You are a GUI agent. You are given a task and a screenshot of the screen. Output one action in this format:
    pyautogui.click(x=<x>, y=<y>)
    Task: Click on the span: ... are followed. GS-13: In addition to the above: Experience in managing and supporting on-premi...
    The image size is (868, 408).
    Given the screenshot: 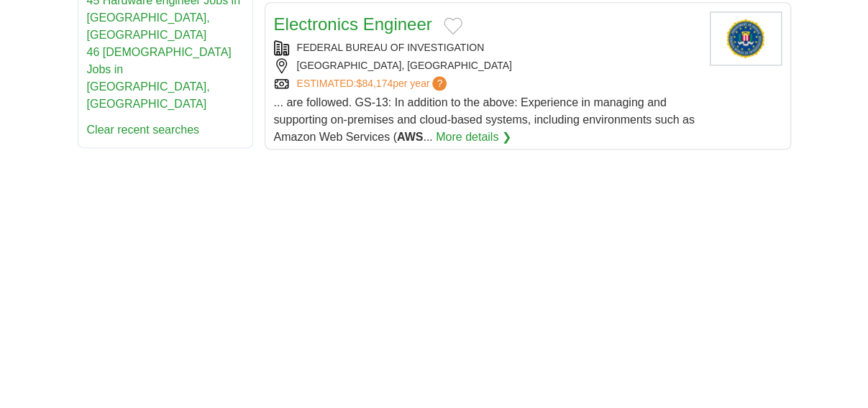 What is the action you would take?
    pyautogui.click(x=484, y=119)
    